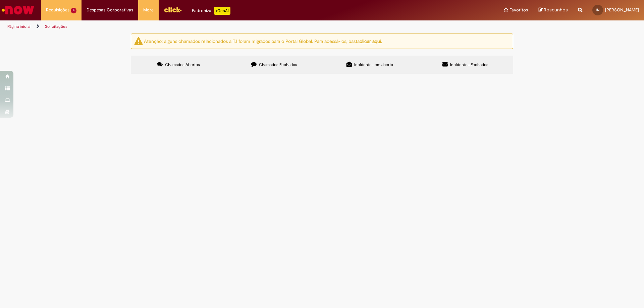 The image size is (644, 308). What do you see at coordinates (370, 41) in the screenshot?
I see `u: clicar aqui.` at bounding box center [370, 41].